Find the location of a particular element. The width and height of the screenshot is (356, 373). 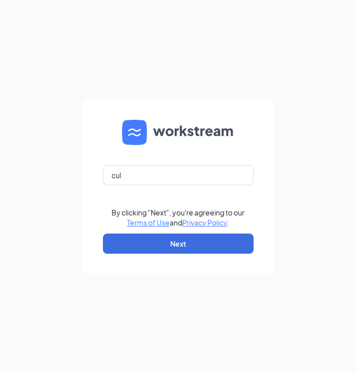

img: WS logo and Workstream text is located at coordinates (178, 132).